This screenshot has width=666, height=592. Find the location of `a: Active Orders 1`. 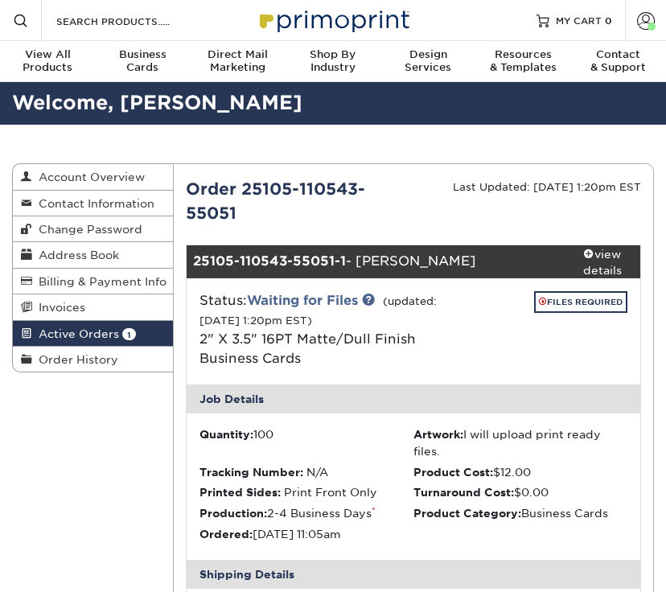

a: Active Orders 1 is located at coordinates (93, 334).